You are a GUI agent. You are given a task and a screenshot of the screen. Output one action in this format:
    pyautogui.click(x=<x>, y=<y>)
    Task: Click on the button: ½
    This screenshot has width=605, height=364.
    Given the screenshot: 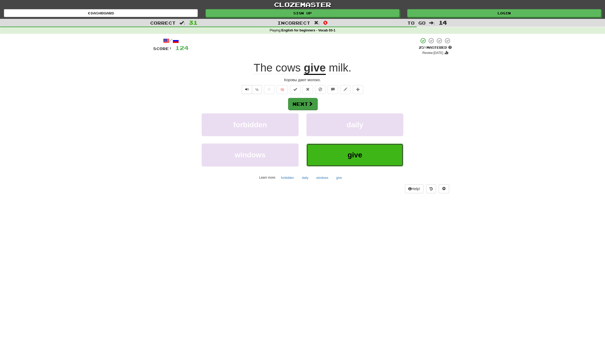 What is the action you would take?
    pyautogui.click(x=257, y=89)
    